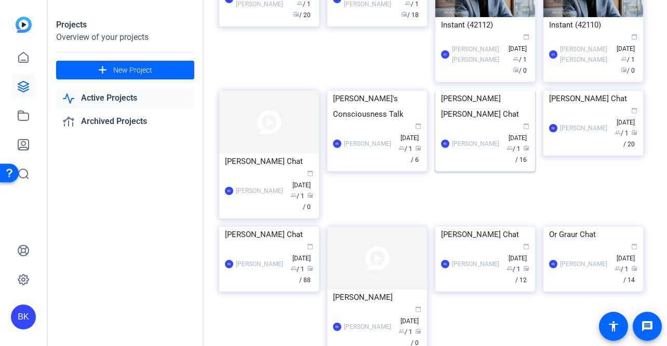 This screenshot has height=346, width=667. Describe the element at coordinates (125, 98) in the screenshot. I see `a: Active Projects` at that location.